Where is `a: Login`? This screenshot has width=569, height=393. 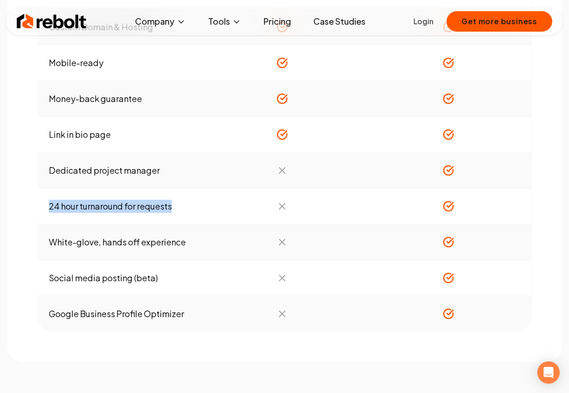
a: Login is located at coordinates (423, 21).